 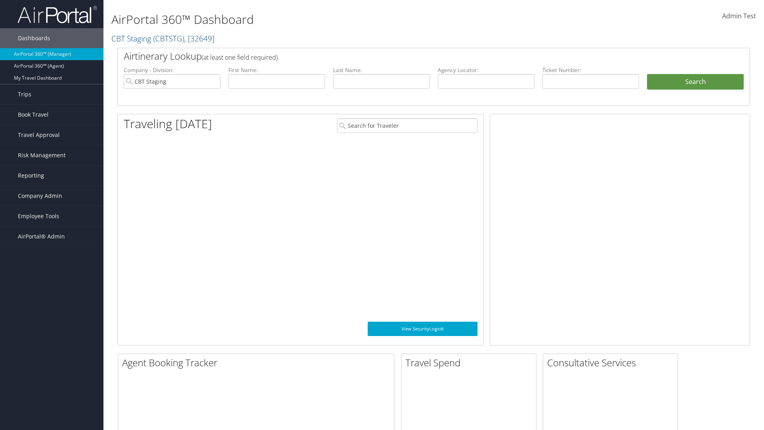 What do you see at coordinates (486, 70) in the screenshot?
I see `label: Agency Locator:` at bounding box center [486, 70].